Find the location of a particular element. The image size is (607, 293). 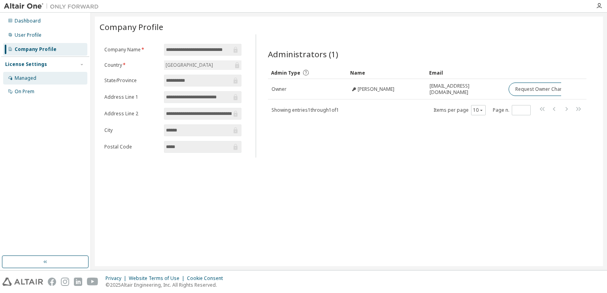

span: Showing entries 1 through 1 of 1 is located at coordinates (305, 110).